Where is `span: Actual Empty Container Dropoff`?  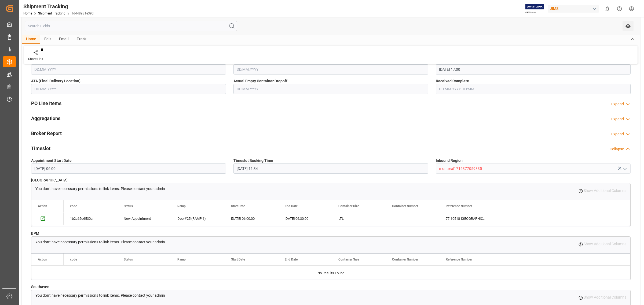 span: Actual Empty Container Dropoff is located at coordinates (260, 81).